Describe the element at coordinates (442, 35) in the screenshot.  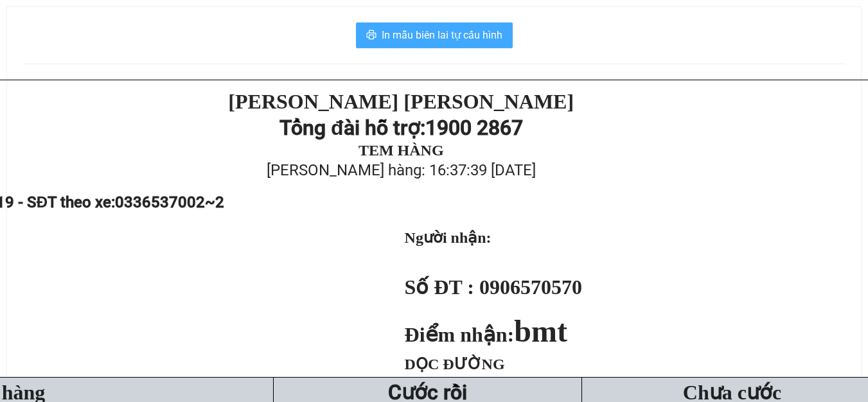
I see `span: In mẫu biên lai tự cấu hình` at that location.